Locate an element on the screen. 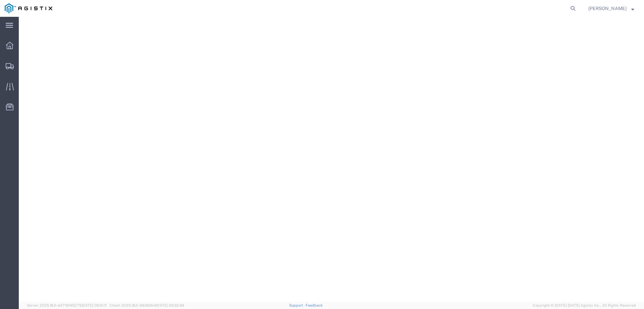  img: logo is located at coordinates (28, 8).